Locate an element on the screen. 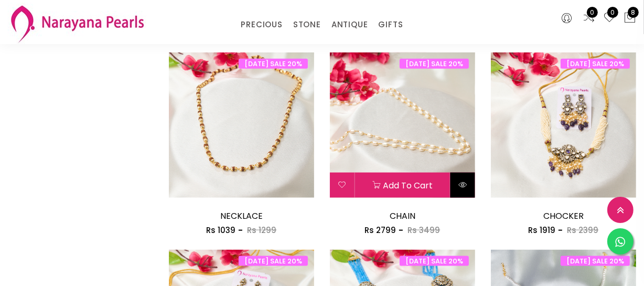  a: STONE is located at coordinates (307, 25).